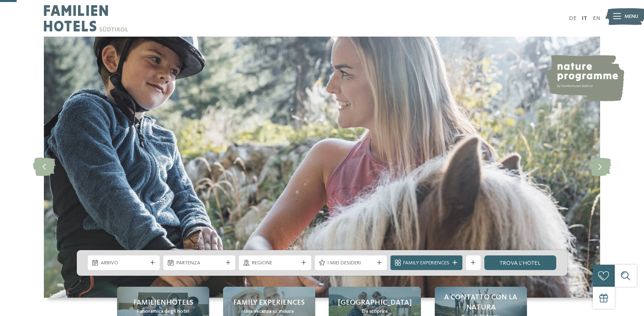 The width and height of the screenshot is (644, 316). I want to click on span: A contatto con la natura, so click(481, 303).